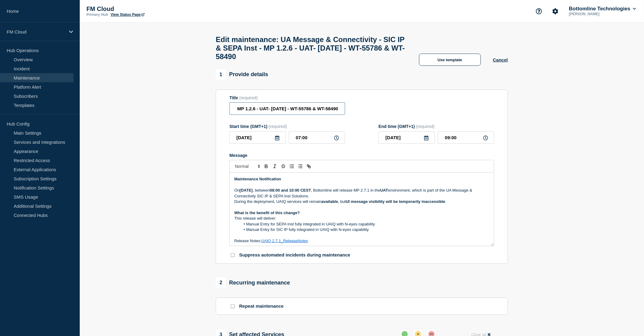  I want to click on p: Primary Hub, so click(97, 15).